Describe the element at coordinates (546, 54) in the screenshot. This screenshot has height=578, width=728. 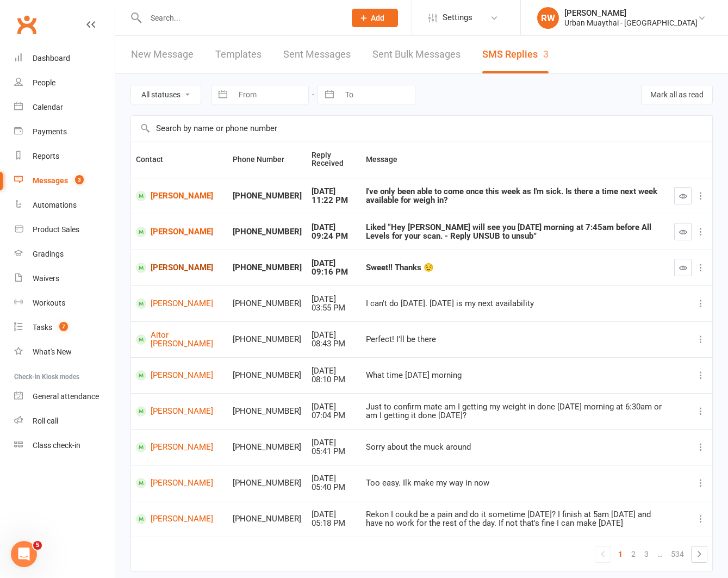
I see `div: 3` at that location.